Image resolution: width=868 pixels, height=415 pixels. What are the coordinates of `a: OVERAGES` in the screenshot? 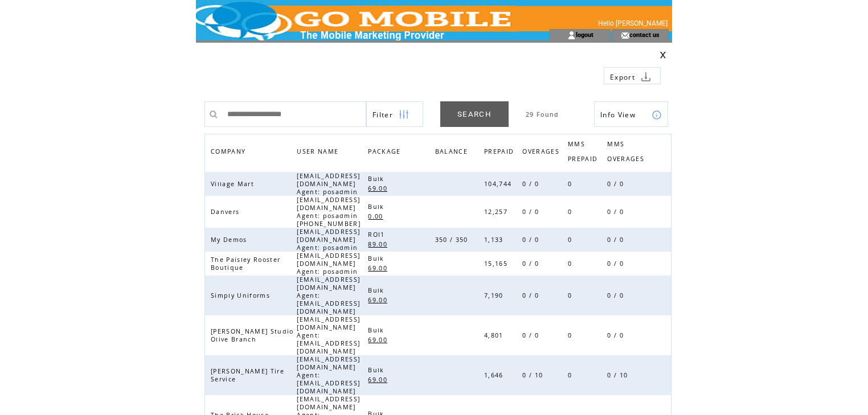 It's located at (543, 153).